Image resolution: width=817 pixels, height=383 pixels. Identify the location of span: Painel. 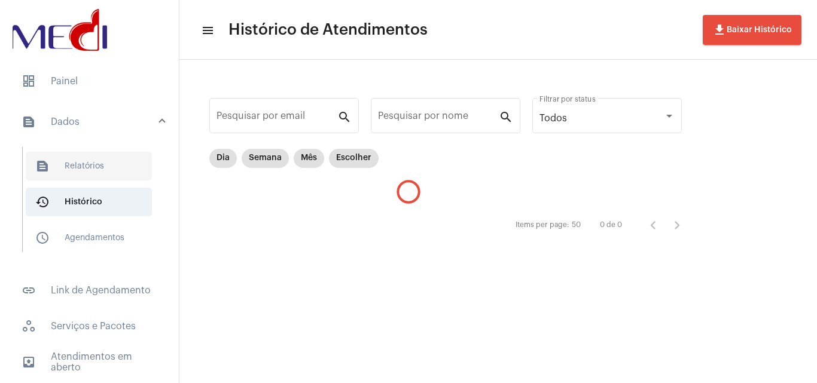
(89, 81).